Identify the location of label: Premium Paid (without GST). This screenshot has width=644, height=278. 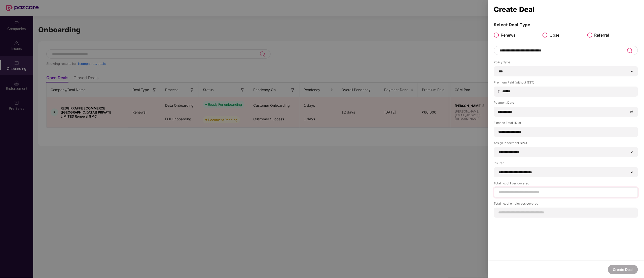
(566, 83).